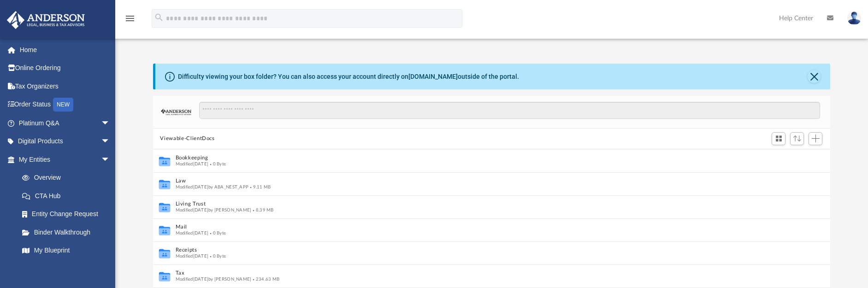 The image size is (868, 288). Describe the element at coordinates (130, 19) in the screenshot. I see `i: menu` at that location.